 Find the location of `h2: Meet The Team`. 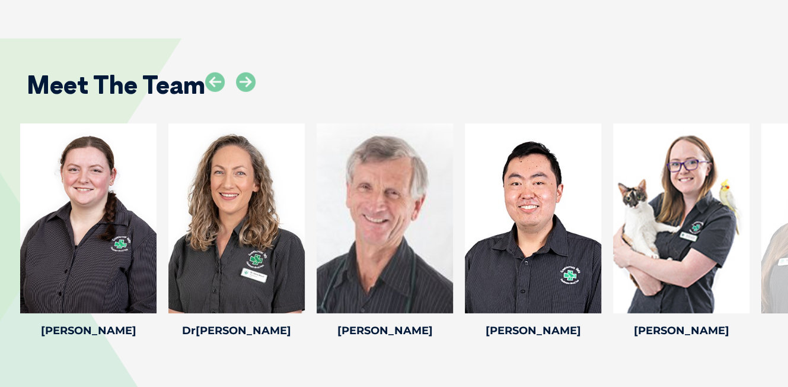

h2: Meet The Team is located at coordinates (116, 85).